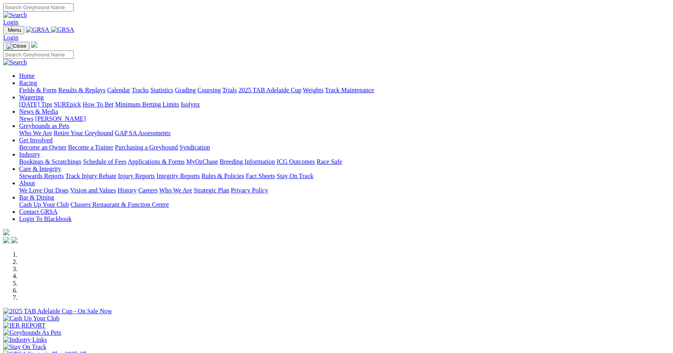 The width and height of the screenshot is (673, 353). I want to click on a: MyOzChase, so click(202, 162).